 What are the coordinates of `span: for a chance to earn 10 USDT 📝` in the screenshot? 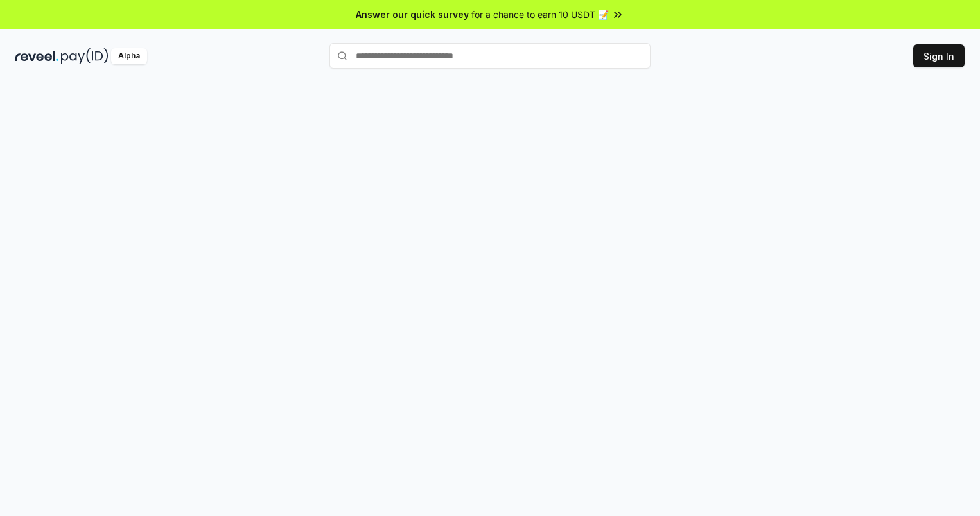 It's located at (540, 14).